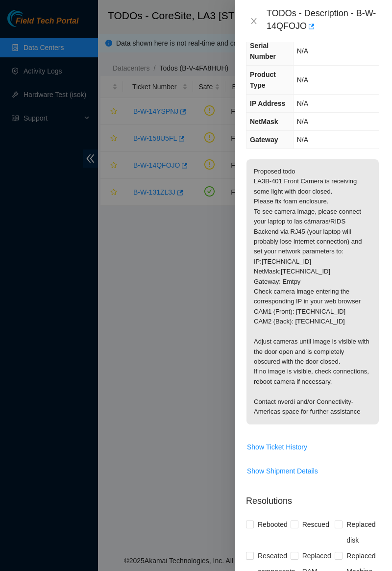 This screenshot has height=571, width=392. I want to click on span: IP Address, so click(268, 104).